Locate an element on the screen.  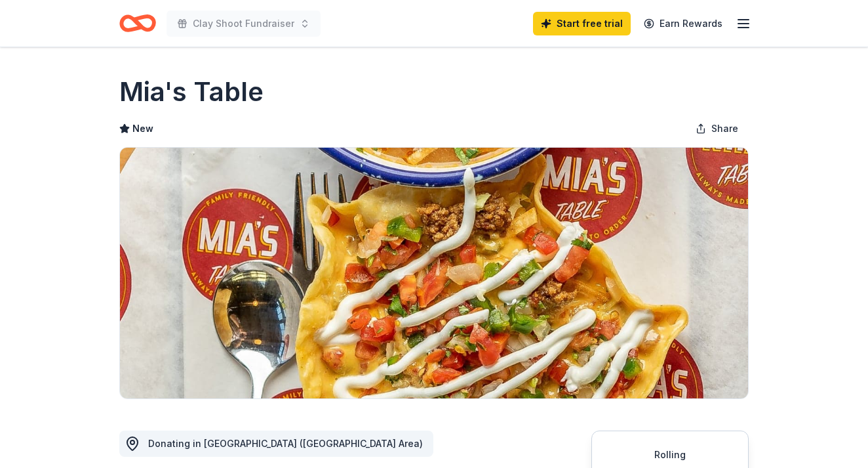
a: Earn Rewards is located at coordinates (683, 23).